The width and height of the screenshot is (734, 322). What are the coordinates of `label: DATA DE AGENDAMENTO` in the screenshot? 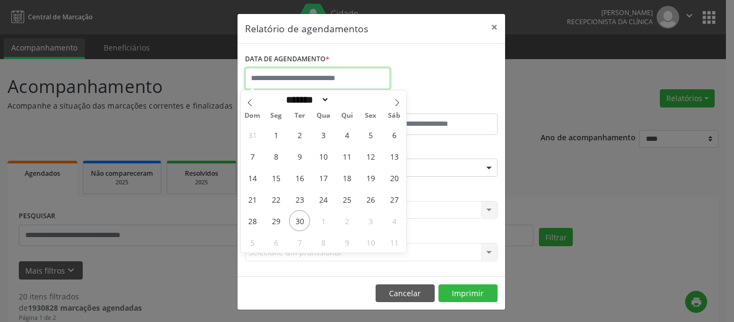 It's located at (287, 59).